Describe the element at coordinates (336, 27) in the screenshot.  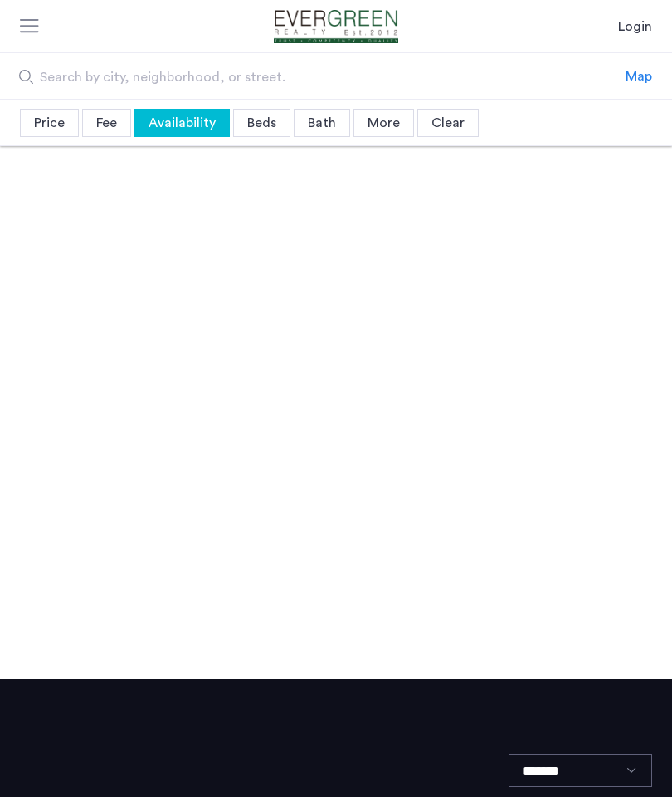
I see `img: logo` at that location.